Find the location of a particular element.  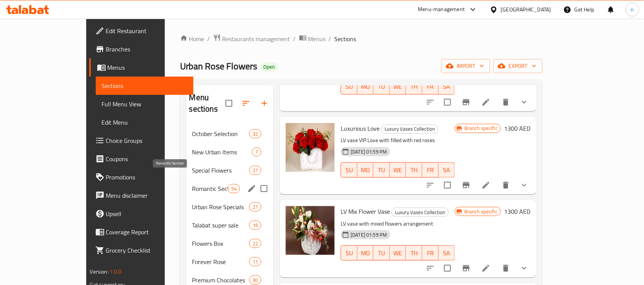

div: October Selection32 is located at coordinates (230, 134).